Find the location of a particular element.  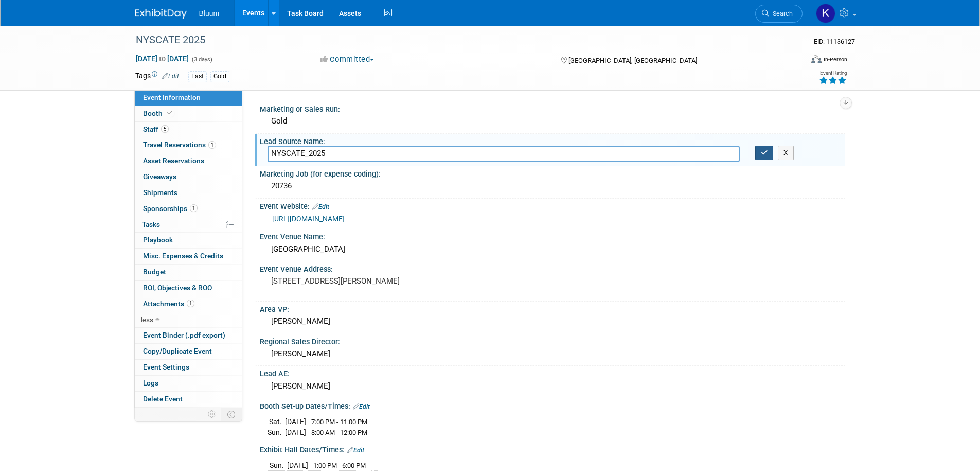

span: Giveaways is located at coordinates (160, 176).